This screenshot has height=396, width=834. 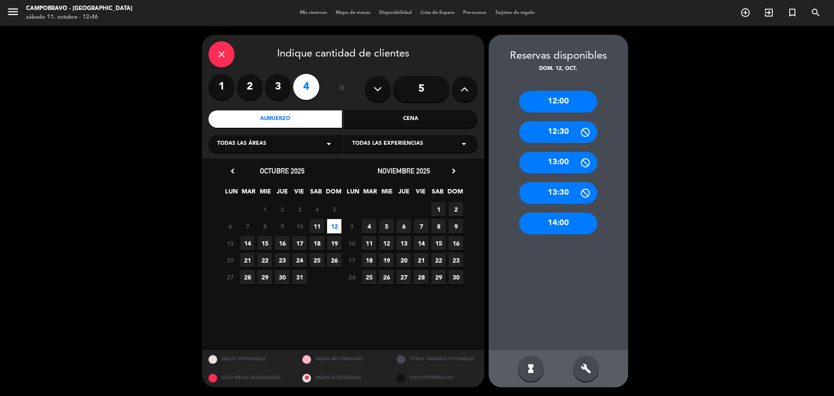 I want to click on div: Cena, so click(x=411, y=119).